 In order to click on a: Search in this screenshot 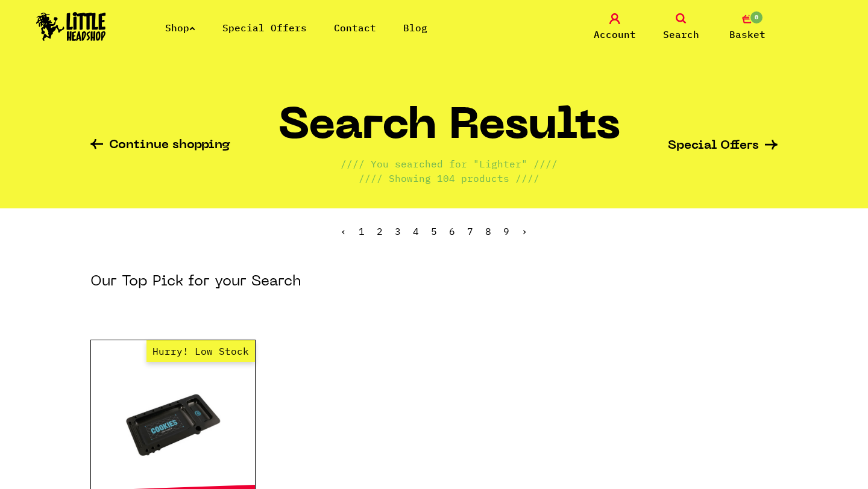, I will do `click(681, 27)`.